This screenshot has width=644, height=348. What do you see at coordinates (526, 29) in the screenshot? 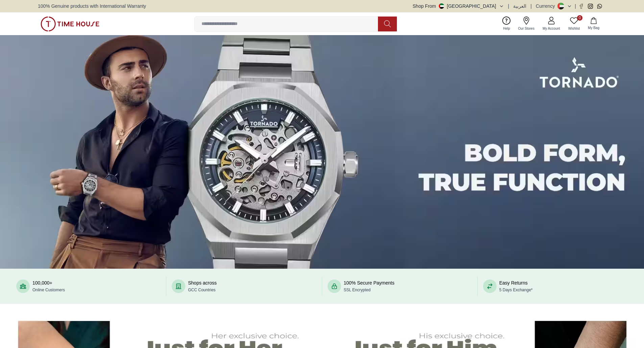
I see `span: Our Stores` at bounding box center [526, 29].